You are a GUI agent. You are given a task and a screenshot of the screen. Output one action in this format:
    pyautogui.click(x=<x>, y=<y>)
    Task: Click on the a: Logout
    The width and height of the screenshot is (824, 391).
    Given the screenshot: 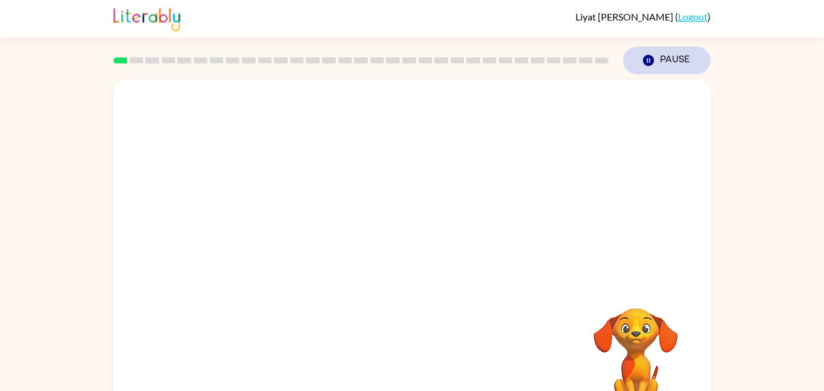 What is the action you would take?
    pyautogui.click(x=693, y=16)
    